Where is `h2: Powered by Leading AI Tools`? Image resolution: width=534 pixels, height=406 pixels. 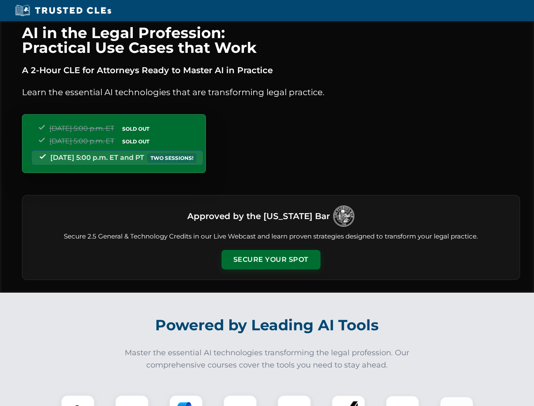
h2: Powered by Leading AI Tools is located at coordinates (267, 325).